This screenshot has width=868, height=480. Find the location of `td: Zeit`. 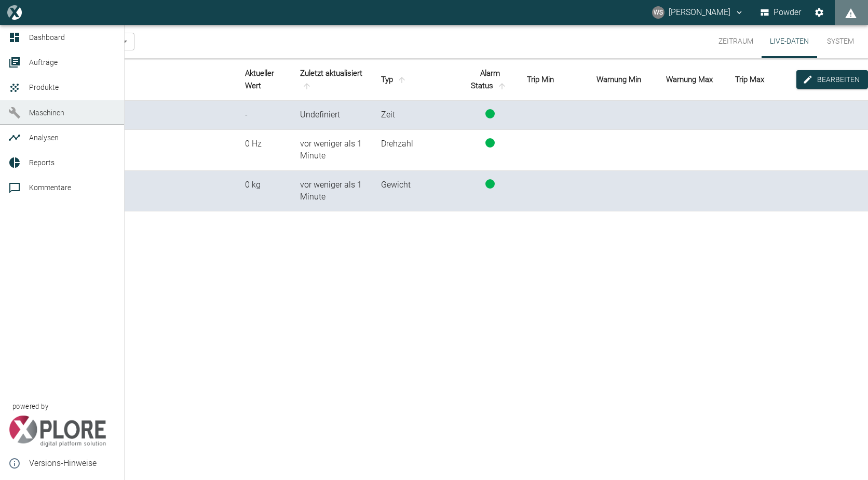

td: Zeit is located at coordinates (417, 116).